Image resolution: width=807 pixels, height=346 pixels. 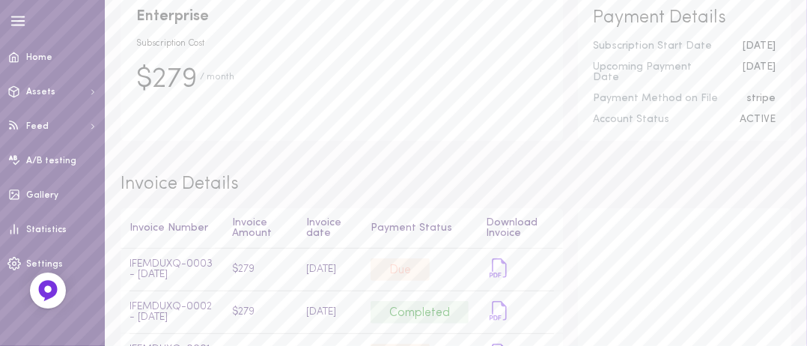 What do you see at coordinates (419, 228) in the screenshot?
I see `th: Payment Status` at bounding box center [419, 228].